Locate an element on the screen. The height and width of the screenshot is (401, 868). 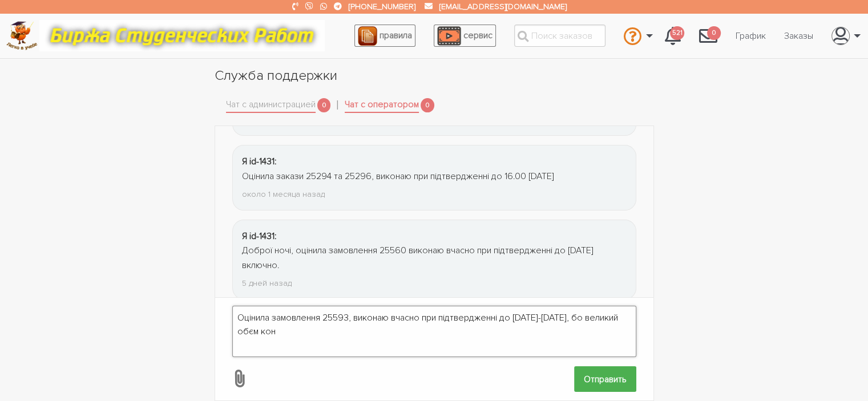
input: Поиск заказов is located at coordinates (560, 35).